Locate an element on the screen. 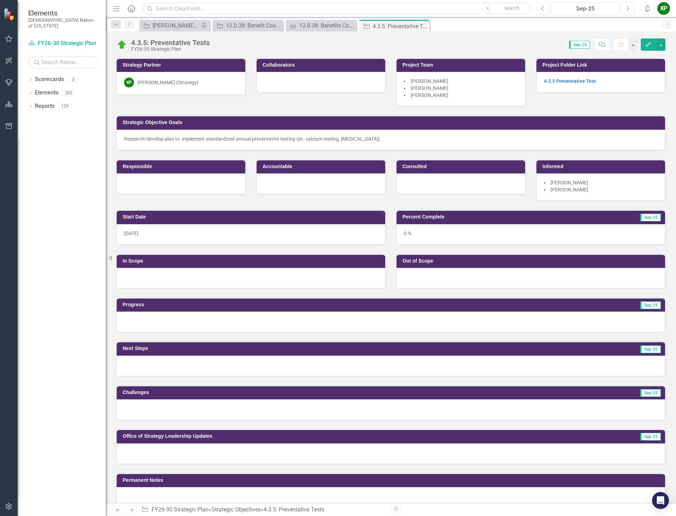 This screenshot has height=516, width=676. h3: Out of Scope is located at coordinates (532, 261).